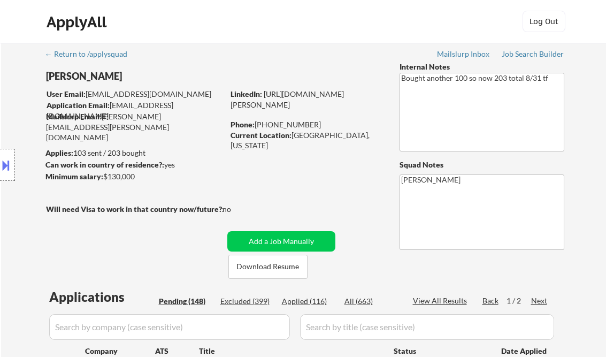  I want to click on div: ATS, so click(177, 351).